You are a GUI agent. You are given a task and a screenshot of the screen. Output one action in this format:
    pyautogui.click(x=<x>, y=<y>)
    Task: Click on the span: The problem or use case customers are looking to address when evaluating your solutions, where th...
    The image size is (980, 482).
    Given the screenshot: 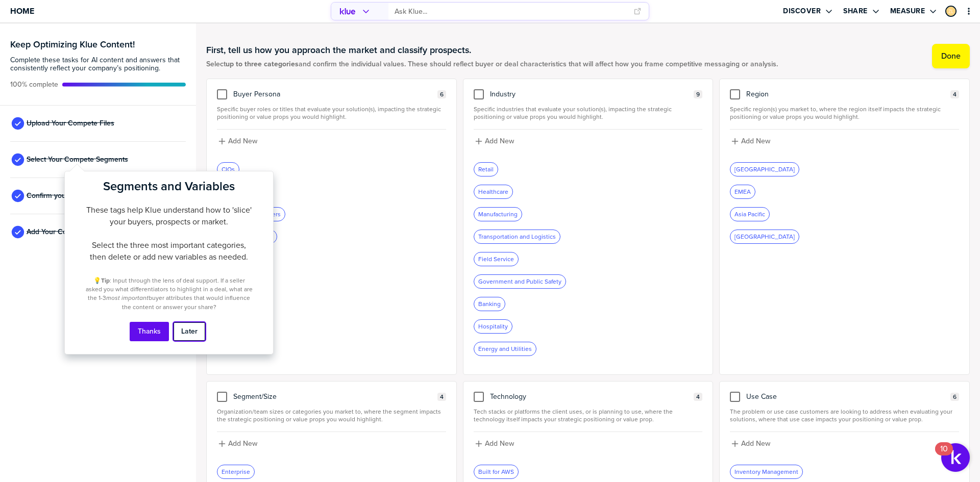 What is the action you would take?
    pyautogui.click(x=844, y=415)
    